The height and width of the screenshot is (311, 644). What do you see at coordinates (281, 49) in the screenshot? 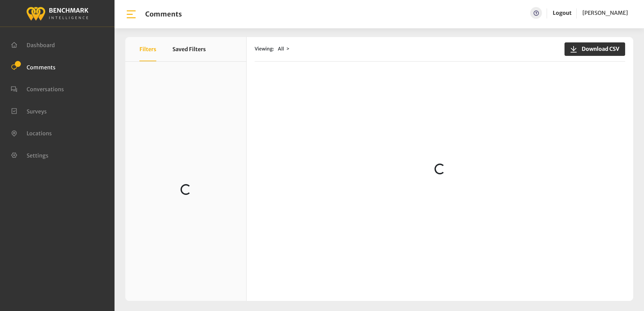
I see `span: All` at bounding box center [281, 49].